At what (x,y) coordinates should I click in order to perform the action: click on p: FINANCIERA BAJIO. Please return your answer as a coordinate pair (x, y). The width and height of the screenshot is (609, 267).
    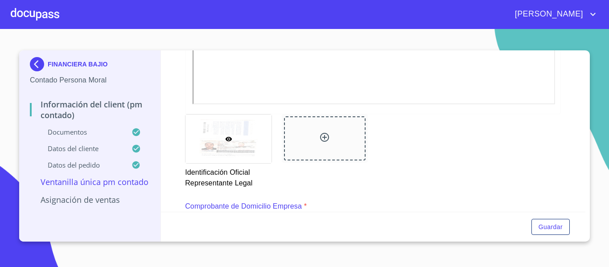
    Looking at the image, I should click on (78, 64).